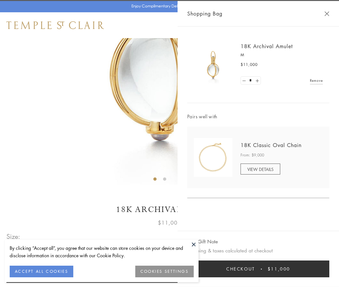 Image resolution: width=339 pixels, height=287 pixels. I want to click on p: M, so click(282, 55).